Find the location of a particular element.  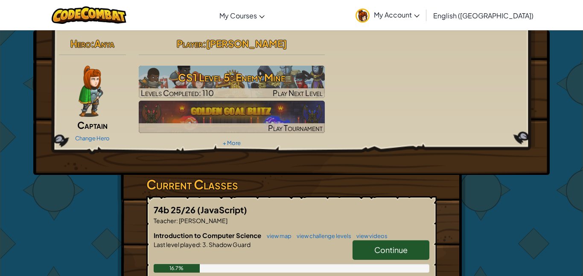

span: 3. is located at coordinates (204, 245).